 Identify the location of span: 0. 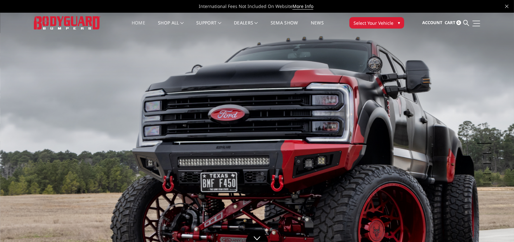
(459, 22).